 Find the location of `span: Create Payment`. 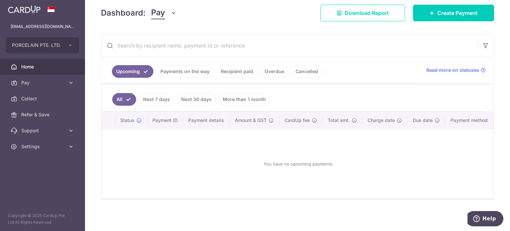

span: Create Payment is located at coordinates (458, 13).